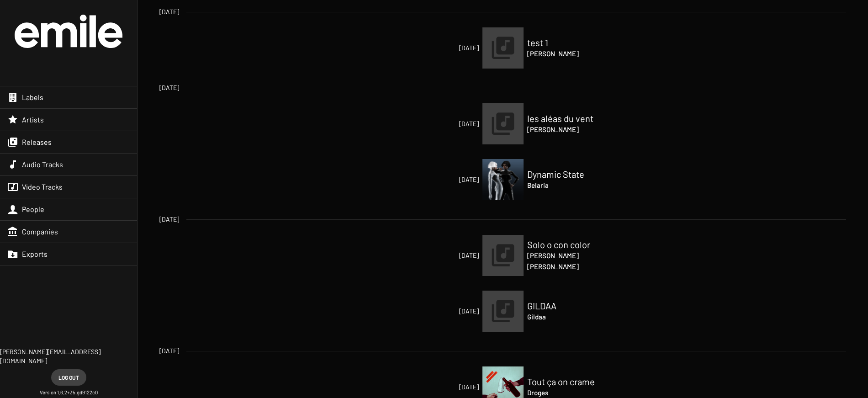  What do you see at coordinates (573, 306) in the screenshot?
I see `h2: GILDAA` at bounding box center [573, 306].